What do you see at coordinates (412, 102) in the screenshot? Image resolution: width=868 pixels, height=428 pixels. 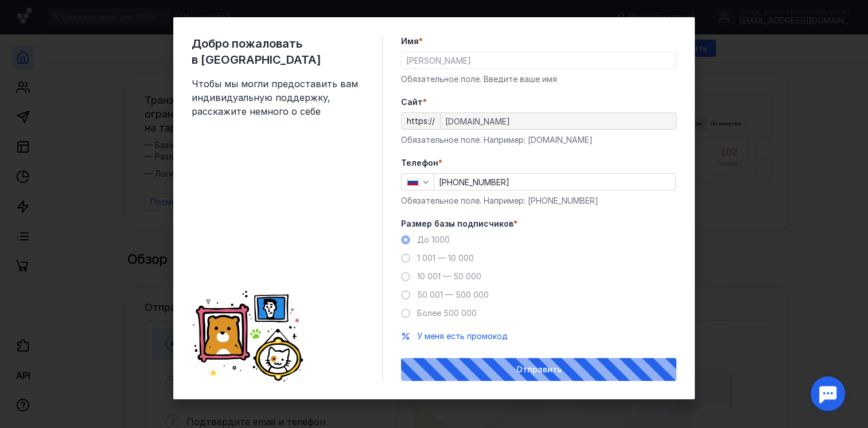 I see `span: Cайт` at bounding box center [412, 102].